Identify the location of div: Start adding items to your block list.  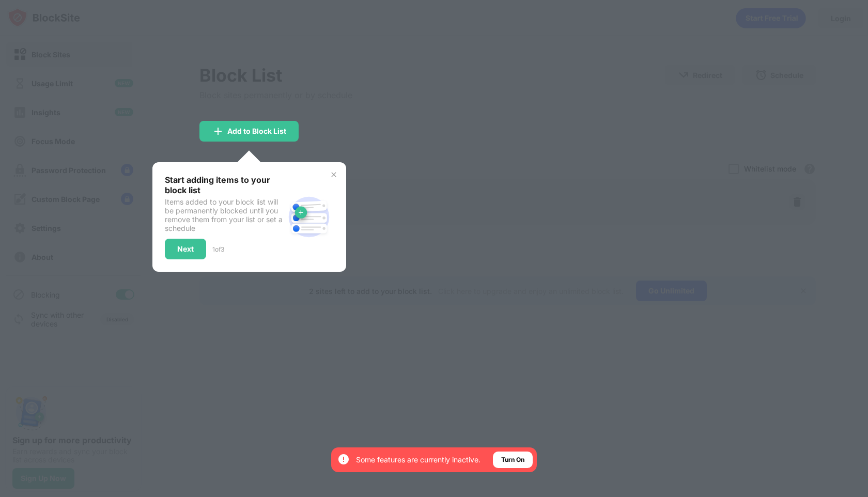
(224, 185).